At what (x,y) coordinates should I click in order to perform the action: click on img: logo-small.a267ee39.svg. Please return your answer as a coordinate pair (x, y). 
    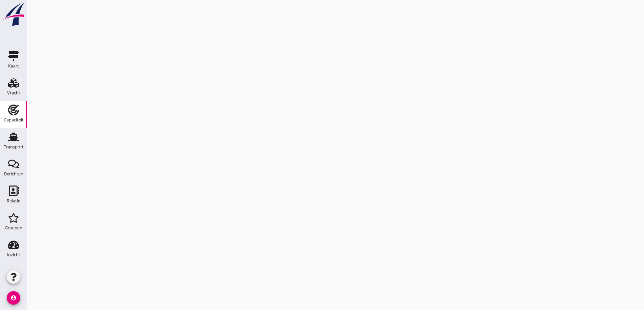
    Looking at the image, I should click on (14, 14).